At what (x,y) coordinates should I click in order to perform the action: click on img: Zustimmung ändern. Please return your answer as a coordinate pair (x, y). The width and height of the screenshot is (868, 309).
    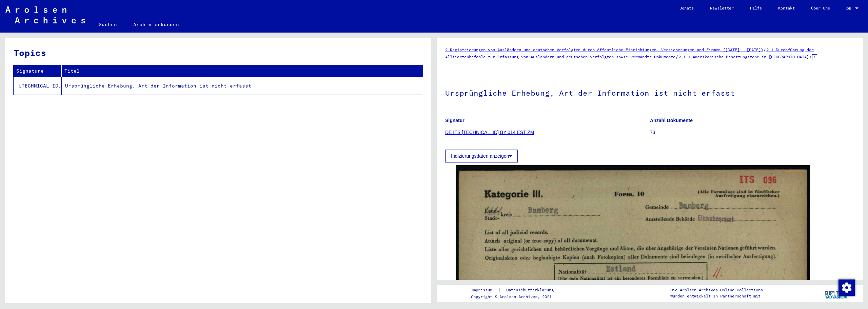
    Looking at the image, I should click on (846, 288).